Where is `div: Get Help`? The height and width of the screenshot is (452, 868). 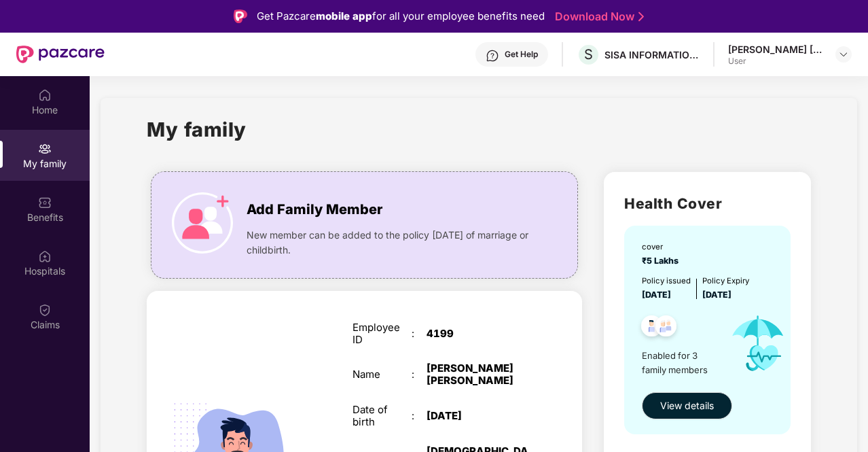
div: Get Help is located at coordinates (521, 54).